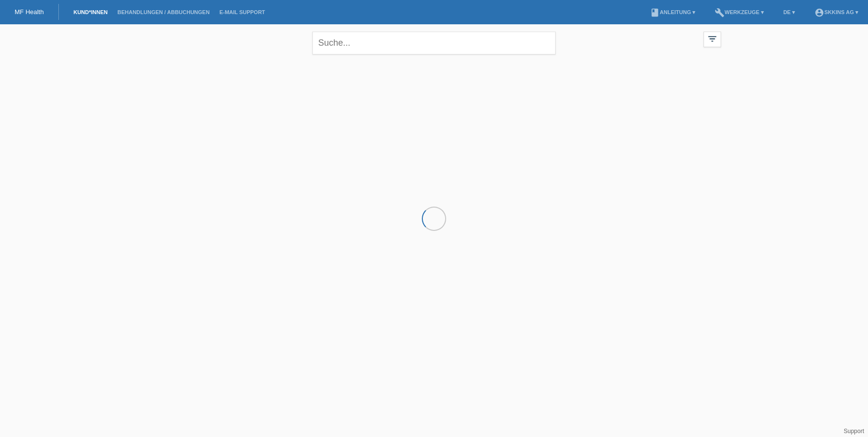  I want to click on a: Support, so click(854, 431).